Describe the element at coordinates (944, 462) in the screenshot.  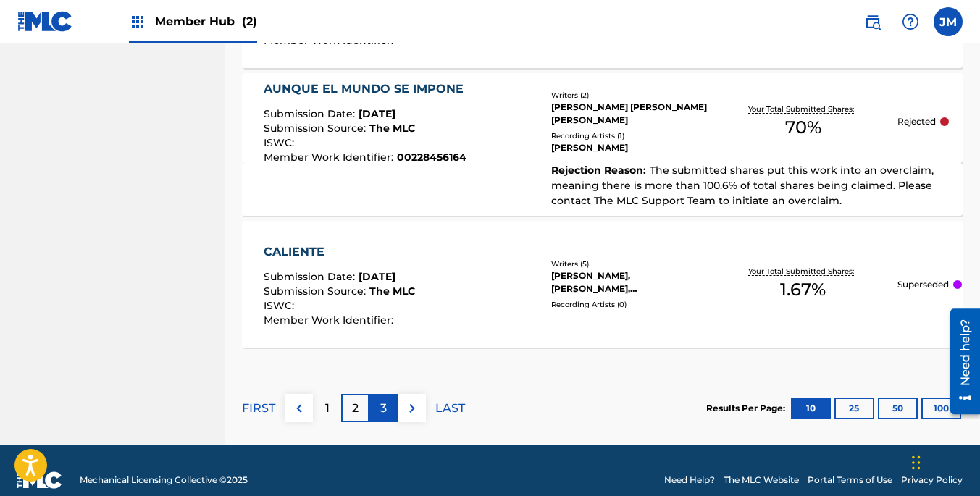
I see `div: Chat Widget` at that location.